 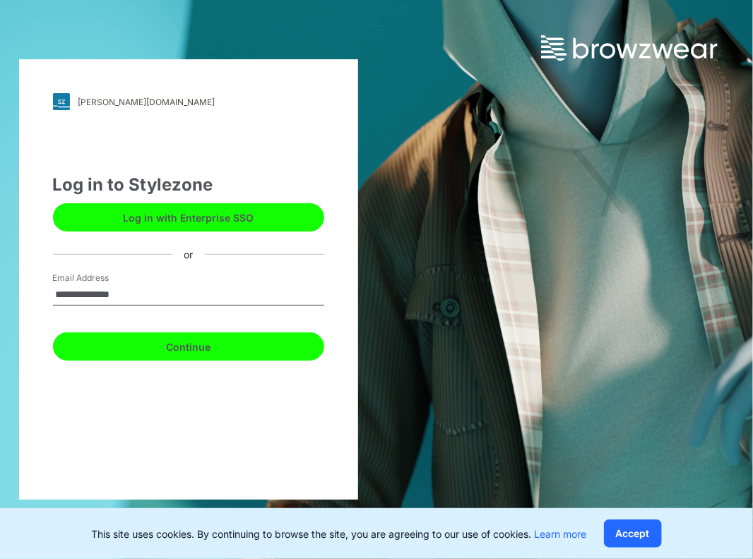 I want to click on label: Email Address, so click(x=102, y=278).